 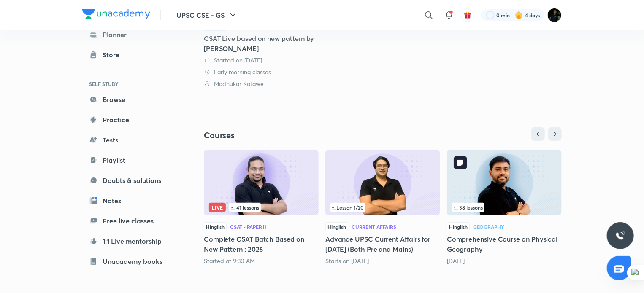 I want to click on div: Madhukar Kotawe, so click(x=261, y=84).